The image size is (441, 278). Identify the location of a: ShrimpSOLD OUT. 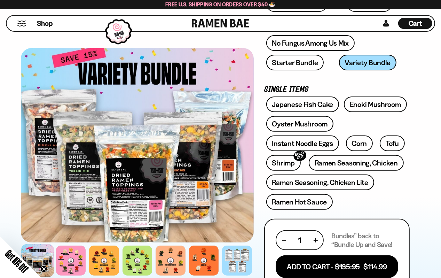
(283, 162).